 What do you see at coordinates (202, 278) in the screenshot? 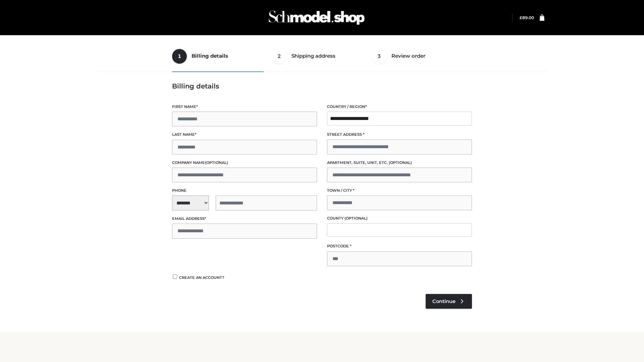
I see `span: Create an account?` at bounding box center [202, 278].